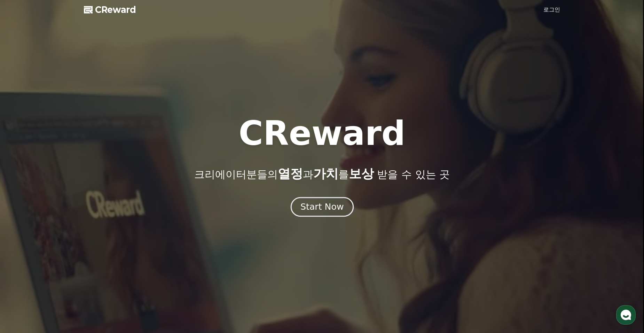 Image resolution: width=644 pixels, height=333 pixels. I want to click on a: 대화, so click(68, 230).